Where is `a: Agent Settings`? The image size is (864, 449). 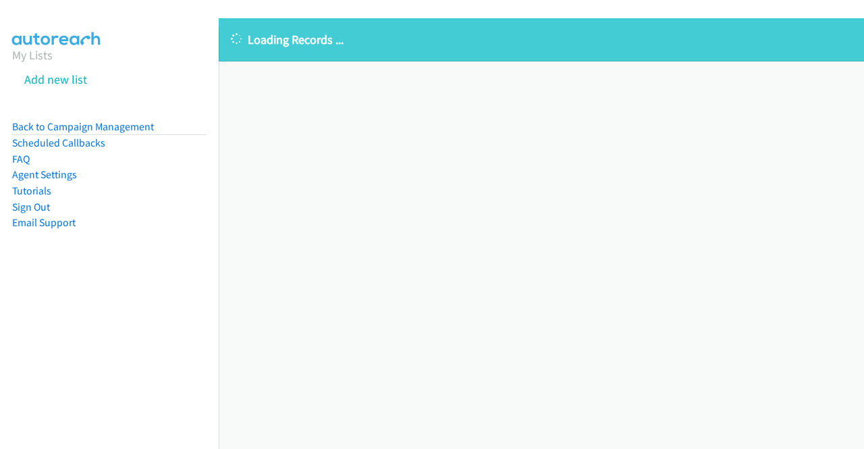 a: Agent Settings is located at coordinates (45, 174).